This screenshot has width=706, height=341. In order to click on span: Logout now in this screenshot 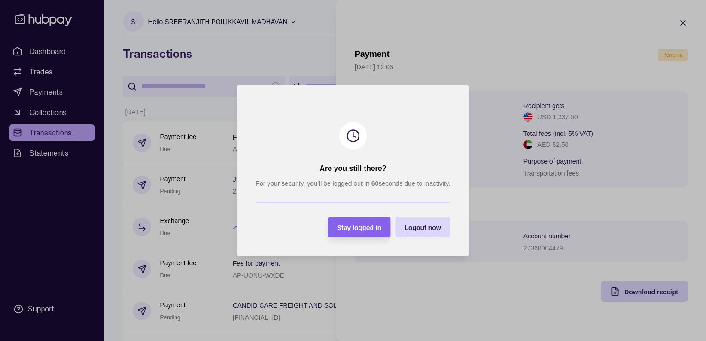, I will do `click(422, 228)`.